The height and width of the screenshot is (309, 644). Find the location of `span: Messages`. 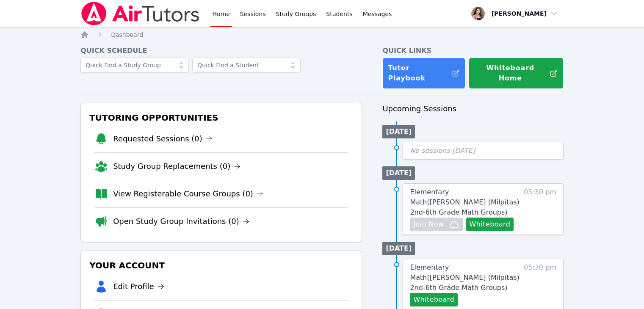

span: Messages is located at coordinates (378, 14).